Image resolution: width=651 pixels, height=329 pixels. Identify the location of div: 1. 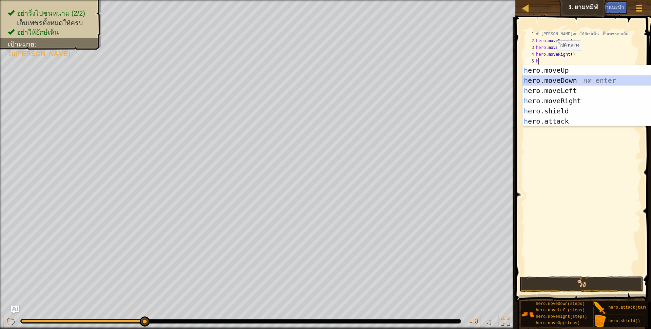
(531, 34).